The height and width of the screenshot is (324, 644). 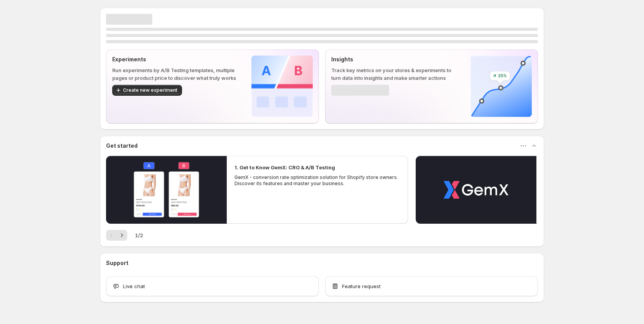 What do you see at coordinates (150, 90) in the screenshot?
I see `span: Create new experiment` at bounding box center [150, 90].